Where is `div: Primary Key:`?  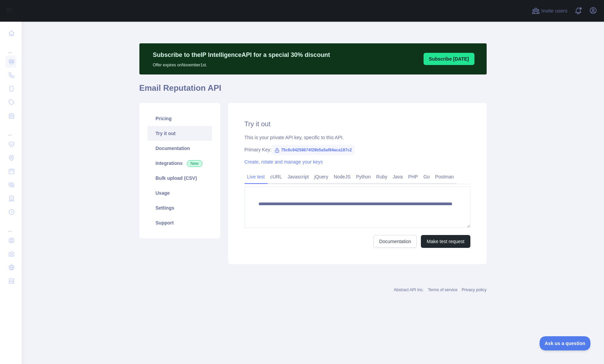 div: Primary Key: is located at coordinates (357, 150).